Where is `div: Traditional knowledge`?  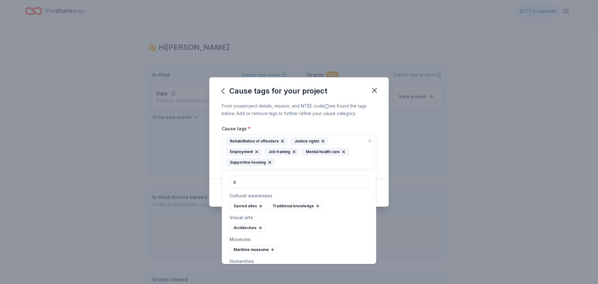
div: Traditional knowledge is located at coordinates (296, 206).